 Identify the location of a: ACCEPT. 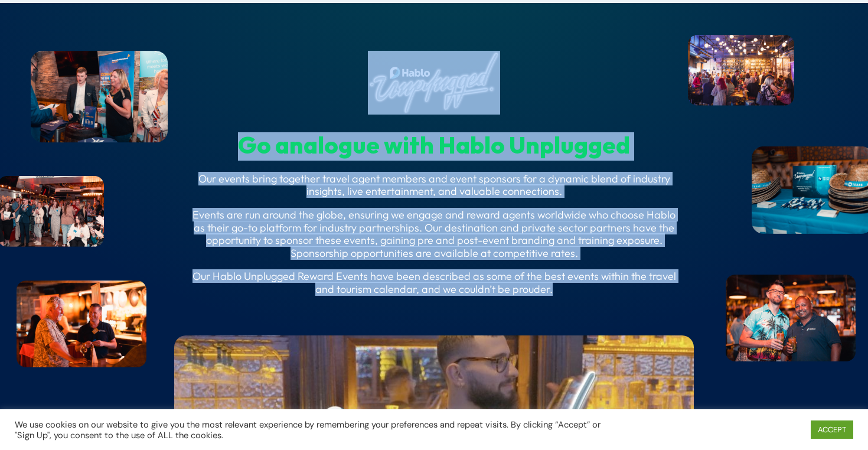
(832, 430).